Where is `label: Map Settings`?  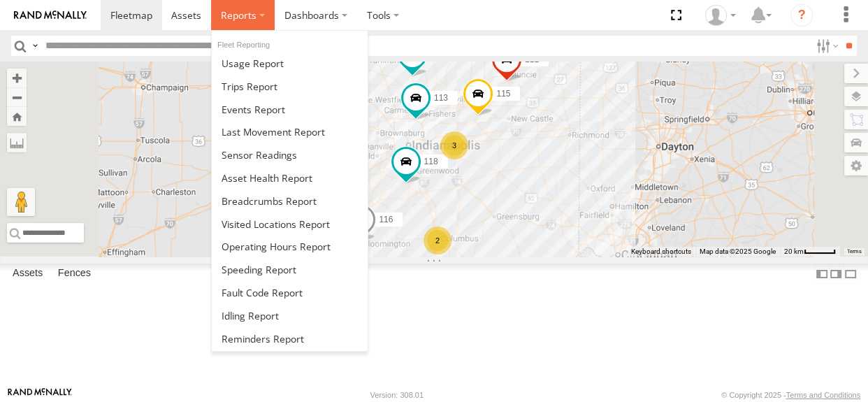
label: Map Settings is located at coordinates (856, 166).